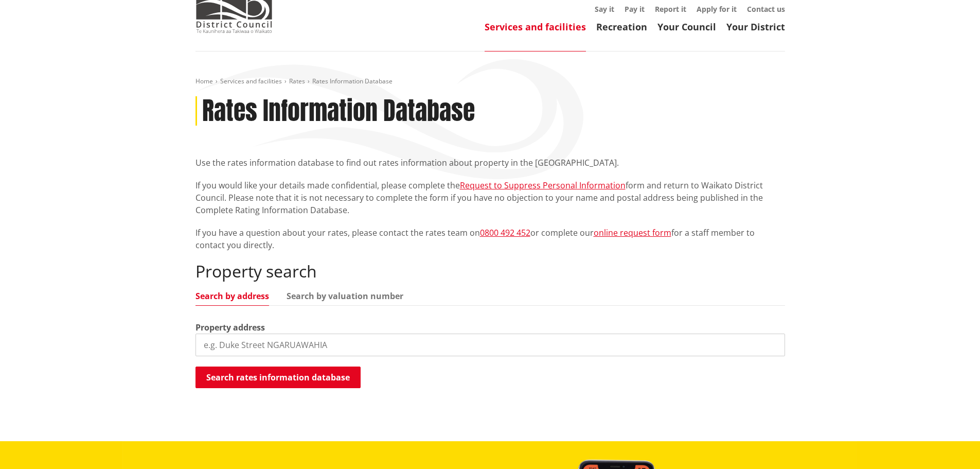 This screenshot has height=469, width=980. Describe the element at coordinates (344, 295) in the screenshot. I see `a: Search by valuation number` at that location.